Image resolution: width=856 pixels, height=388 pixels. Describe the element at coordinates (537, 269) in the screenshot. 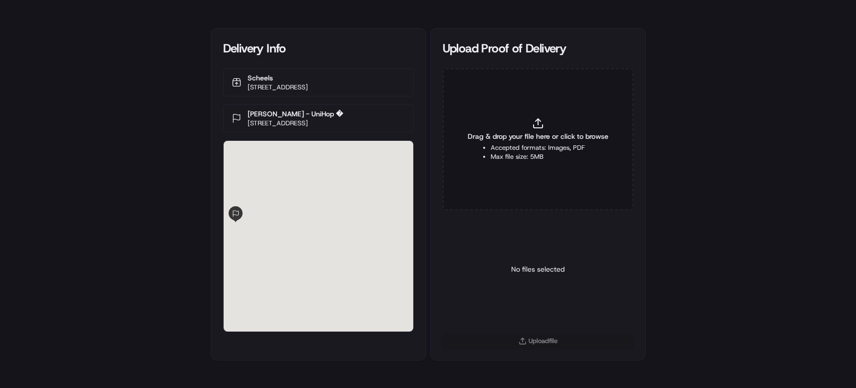

I see `p: No files selected` at that location.